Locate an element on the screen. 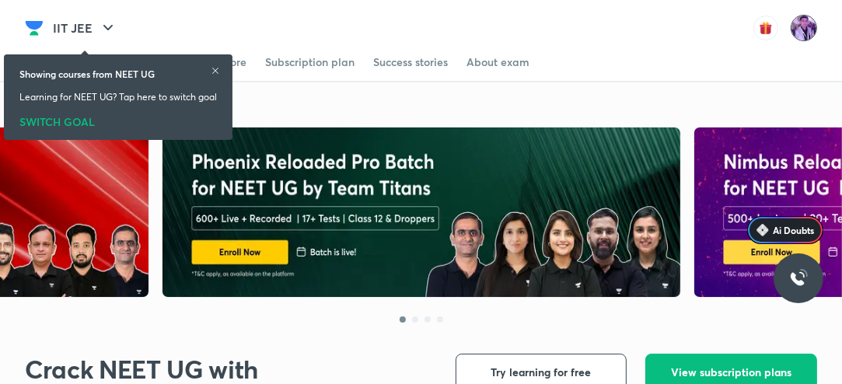 The height and width of the screenshot is (384, 842). div: SWITCH GOAL is located at coordinates (118, 119).